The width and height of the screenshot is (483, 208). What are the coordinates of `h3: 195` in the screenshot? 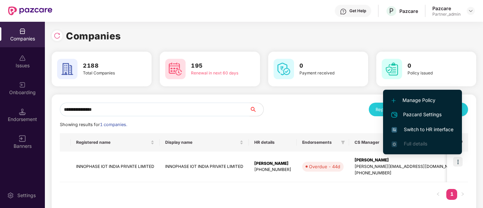 It's located at (216, 66).